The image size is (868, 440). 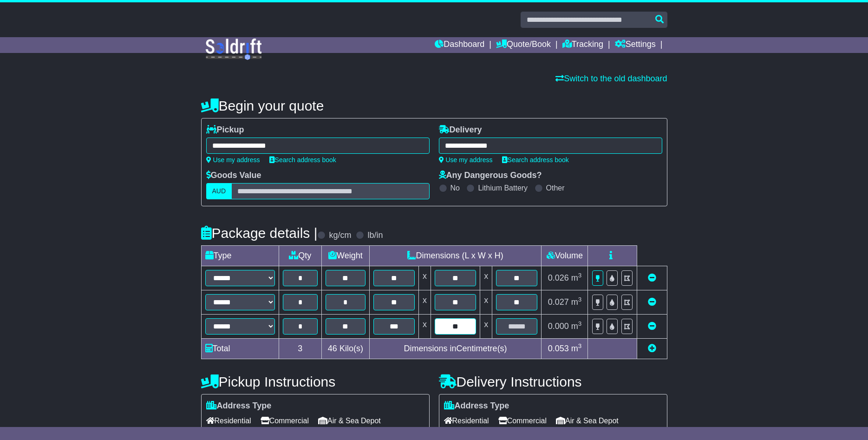 I want to click on h4: Delivery Instructions, so click(x=553, y=382).